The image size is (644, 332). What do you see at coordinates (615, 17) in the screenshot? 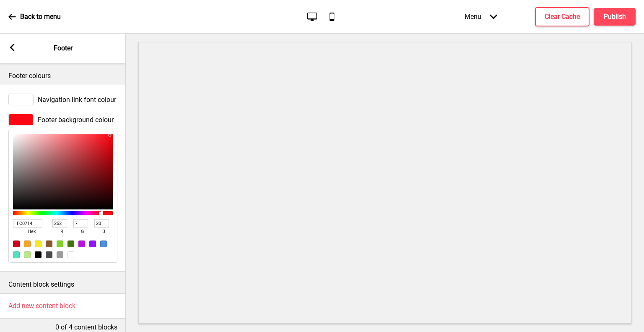
I see `button: Publish` at bounding box center [615, 17].